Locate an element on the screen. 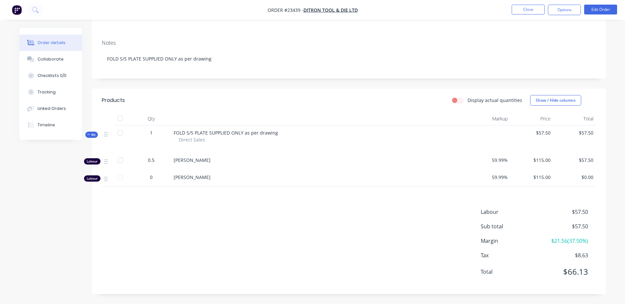 The width and height of the screenshot is (625, 304). button: Close is located at coordinates (528, 10).